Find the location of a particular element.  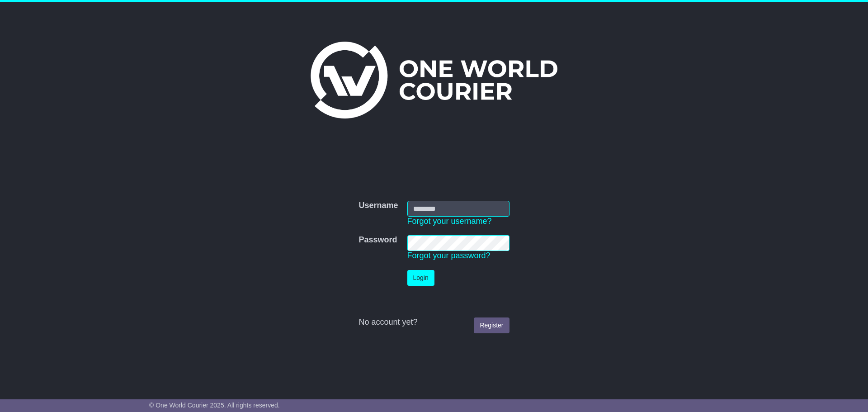

button: Login is located at coordinates (421, 277).